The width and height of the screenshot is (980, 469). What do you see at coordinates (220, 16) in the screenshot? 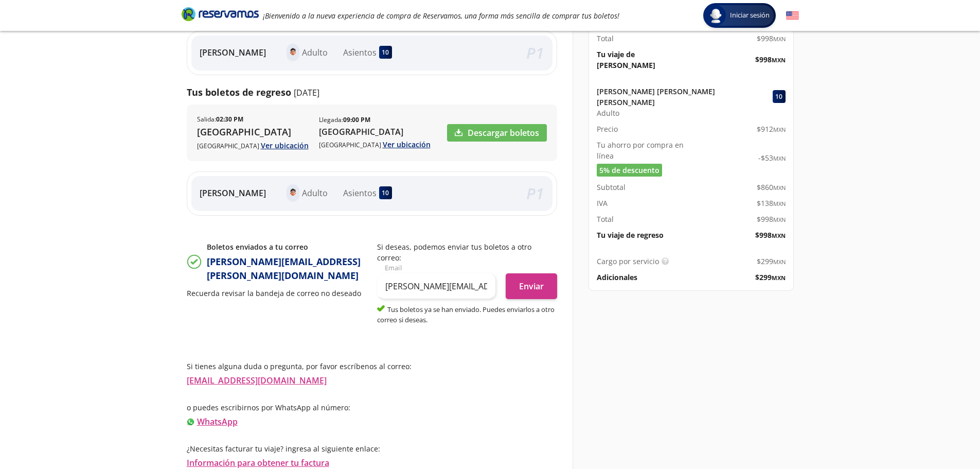
I see `a: Brand Logo` at bounding box center [220, 16].